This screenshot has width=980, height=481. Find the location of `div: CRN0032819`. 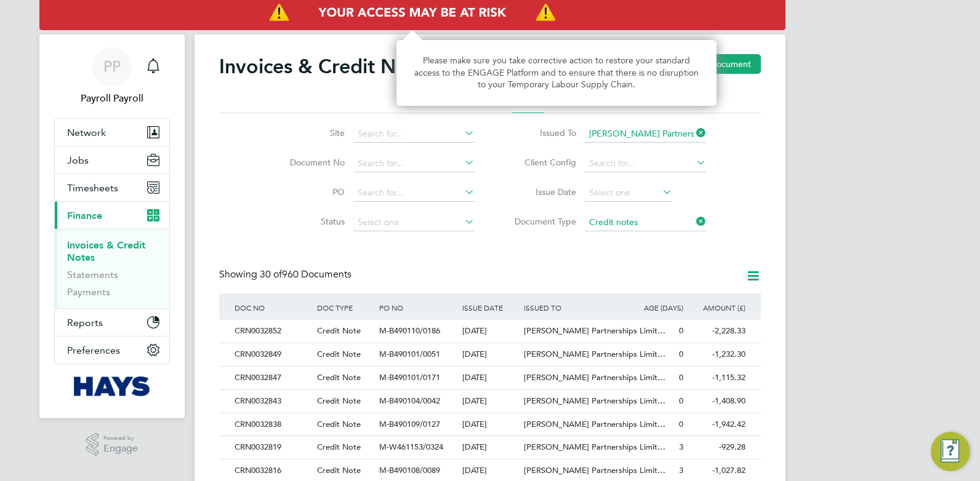

div: CRN0032819 is located at coordinates (273, 448).